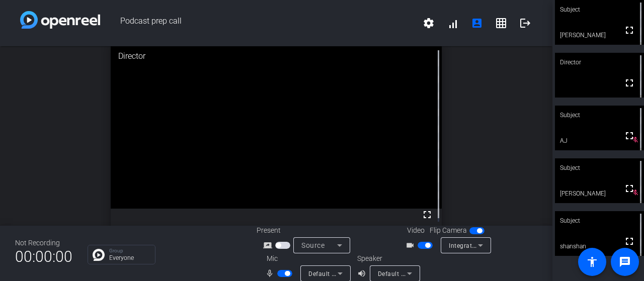 This screenshot has height=281, width=644. Describe the element at coordinates (387, 258) in the screenshot. I see `div: Speaker` at that location.